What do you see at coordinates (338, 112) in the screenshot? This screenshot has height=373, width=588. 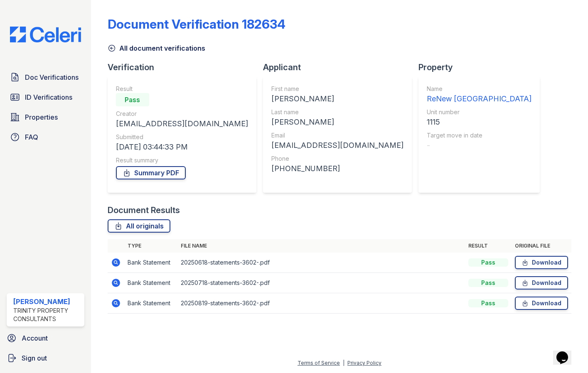 I see `div: Last name` at bounding box center [338, 112].